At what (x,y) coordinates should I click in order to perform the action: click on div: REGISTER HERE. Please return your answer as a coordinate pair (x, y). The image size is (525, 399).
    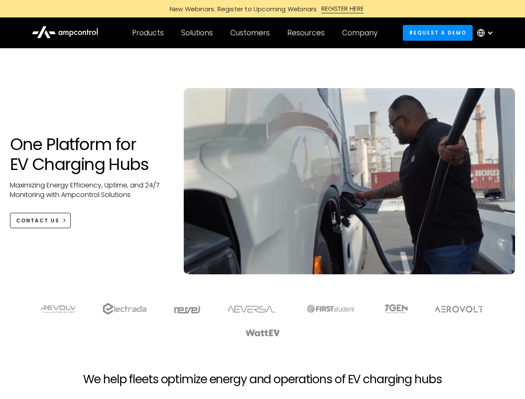
    Looking at the image, I should click on (342, 9).